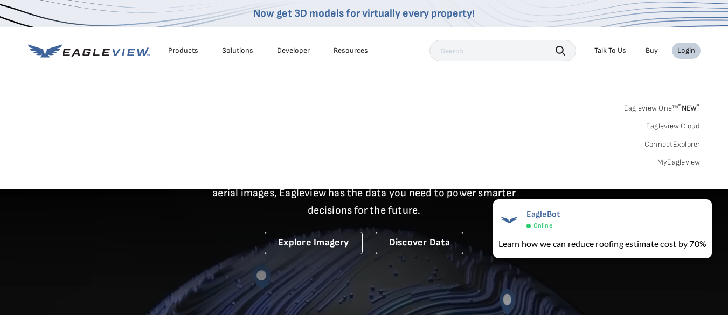 The width and height of the screenshot is (728, 315). I want to click on div: Resources, so click(351, 51).